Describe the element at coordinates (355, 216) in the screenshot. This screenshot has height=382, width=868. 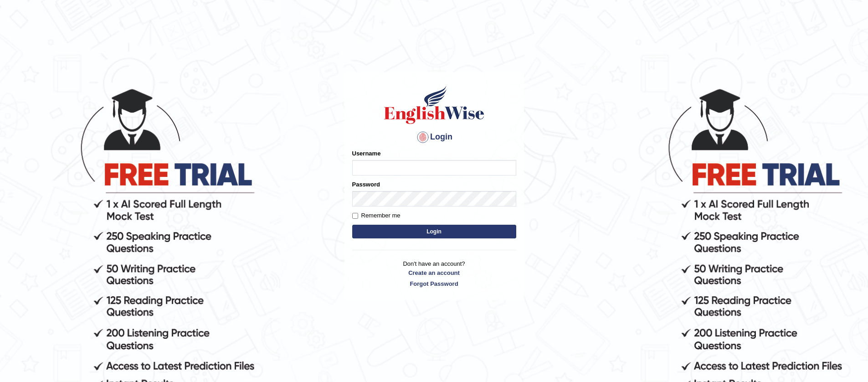
I see `input: Remember me` at that location.